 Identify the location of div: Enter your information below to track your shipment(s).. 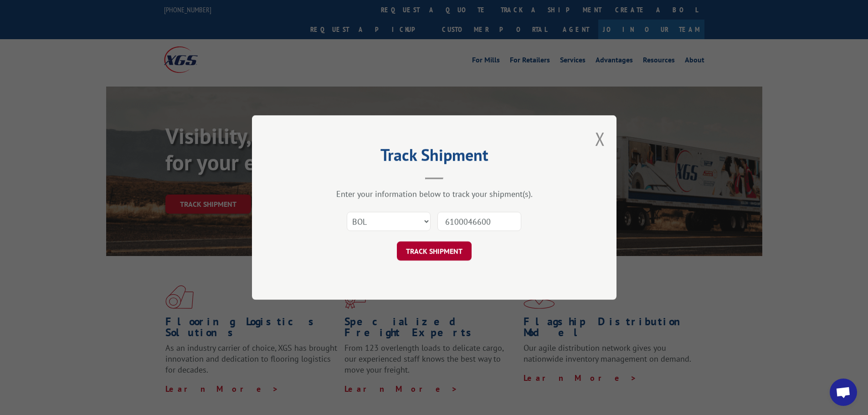
(434, 193).